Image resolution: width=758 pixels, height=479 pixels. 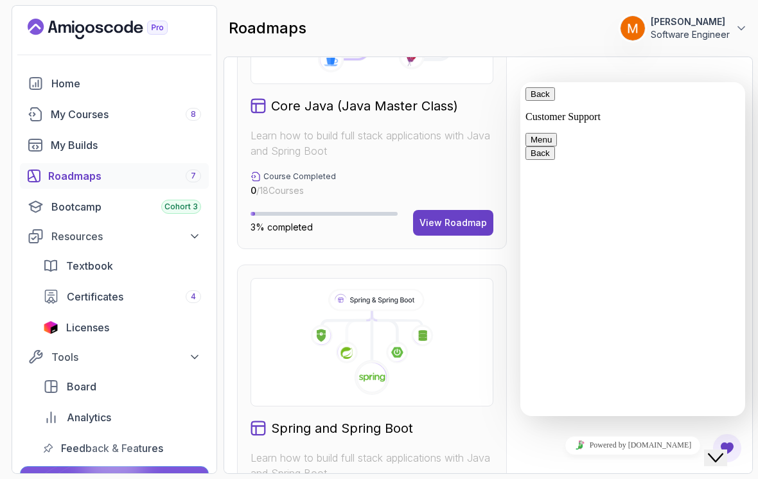 I want to click on span: 4, so click(x=193, y=297).